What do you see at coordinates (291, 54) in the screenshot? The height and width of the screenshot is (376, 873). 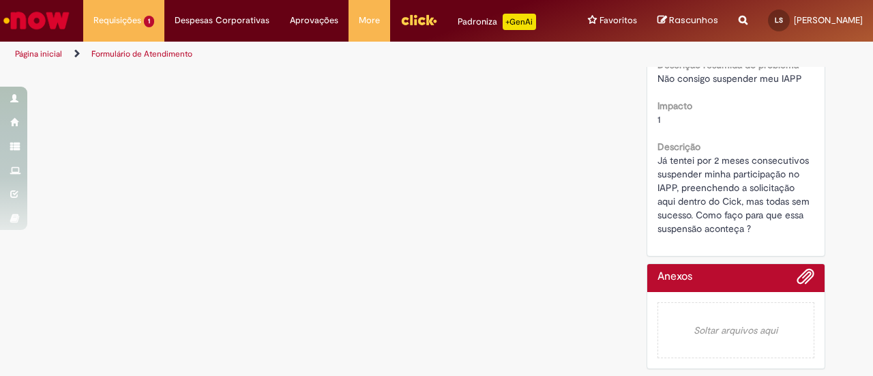 I see `ul: Trilhas de página` at bounding box center [291, 54].